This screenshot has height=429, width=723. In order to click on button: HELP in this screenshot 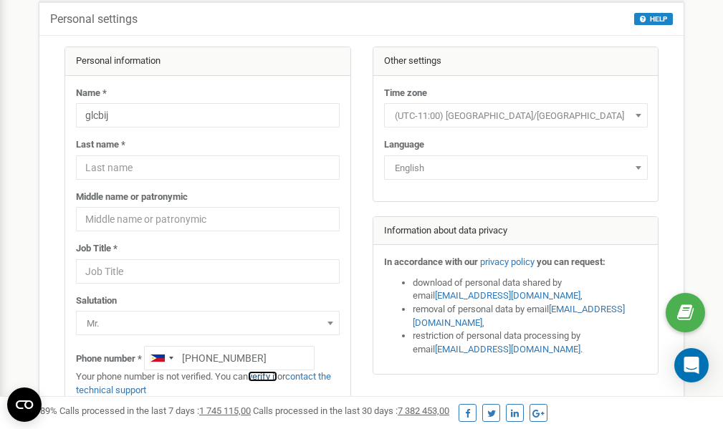, I will do `click(654, 19)`.